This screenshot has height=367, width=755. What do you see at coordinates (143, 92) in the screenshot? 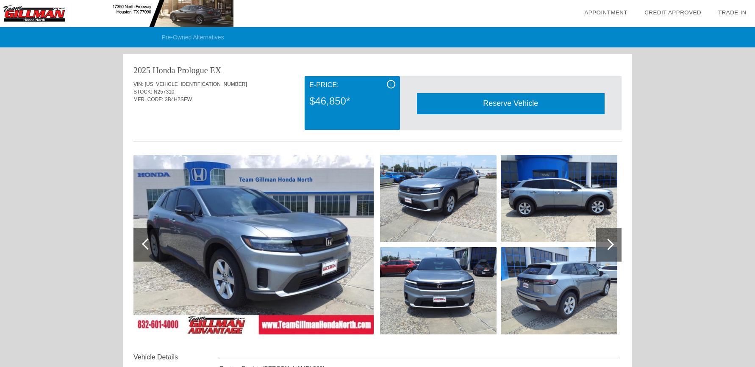
I see `span: STOCK:` at bounding box center [143, 92].